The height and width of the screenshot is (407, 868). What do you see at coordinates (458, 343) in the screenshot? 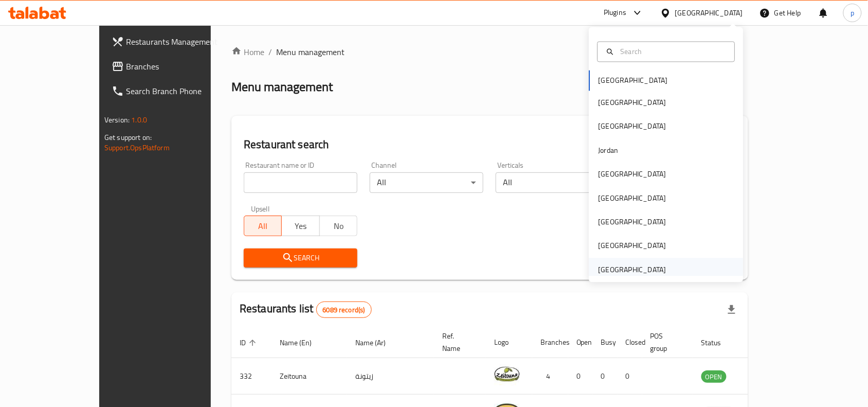
I see `span: Ref. Name` at bounding box center [458, 343].